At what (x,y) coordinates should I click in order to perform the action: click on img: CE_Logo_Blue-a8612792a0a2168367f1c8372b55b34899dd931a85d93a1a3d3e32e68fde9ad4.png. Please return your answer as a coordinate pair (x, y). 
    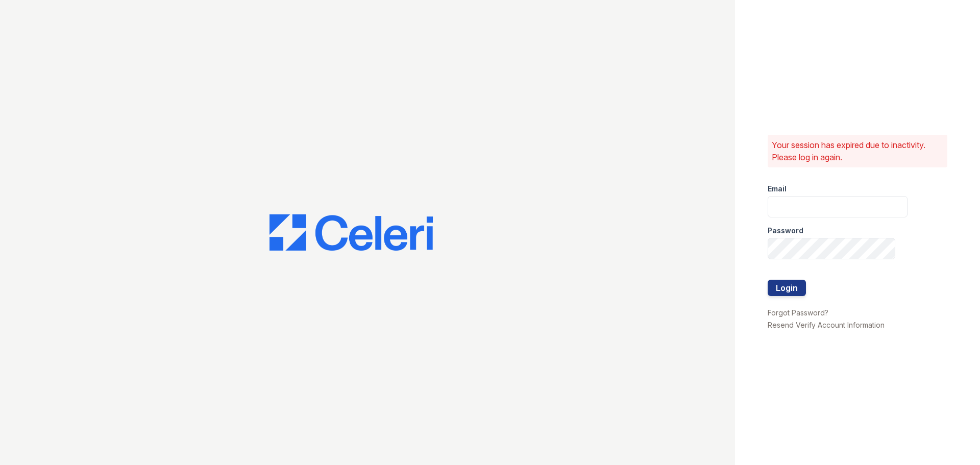
    Looking at the image, I should click on (351, 233).